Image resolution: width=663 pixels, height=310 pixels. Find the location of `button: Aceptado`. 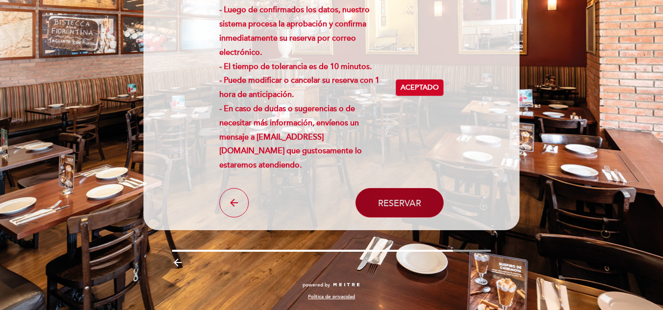

button: Aceptado is located at coordinates (420, 88).